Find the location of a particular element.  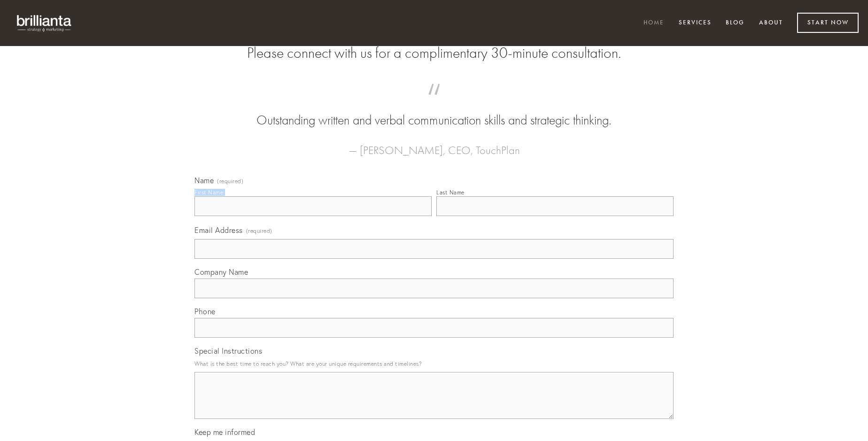

h2: Please connect with us for a complimentary 30-minute consultation. is located at coordinates (434, 53).